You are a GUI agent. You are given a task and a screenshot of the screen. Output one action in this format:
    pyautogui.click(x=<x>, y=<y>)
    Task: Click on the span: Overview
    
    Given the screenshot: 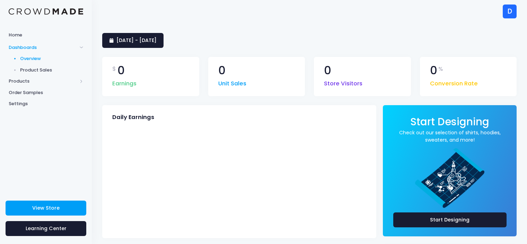 What is the action you would take?
    pyautogui.click(x=52, y=59)
    